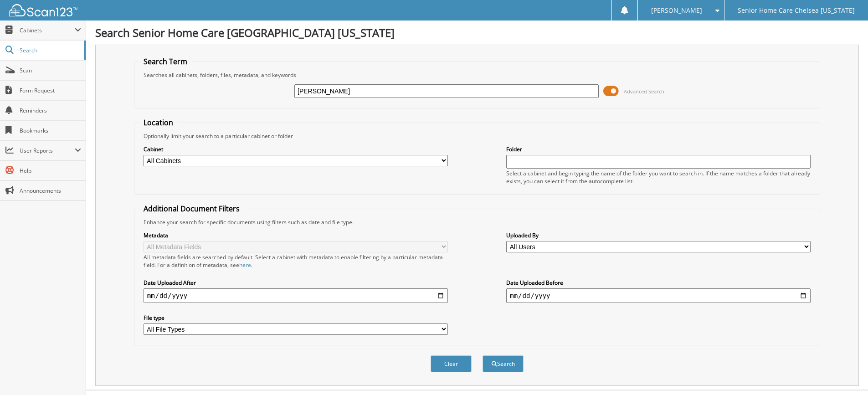 This screenshot has width=868, height=395. What do you see at coordinates (295, 149) in the screenshot?
I see `label: Cabinet` at bounding box center [295, 149].